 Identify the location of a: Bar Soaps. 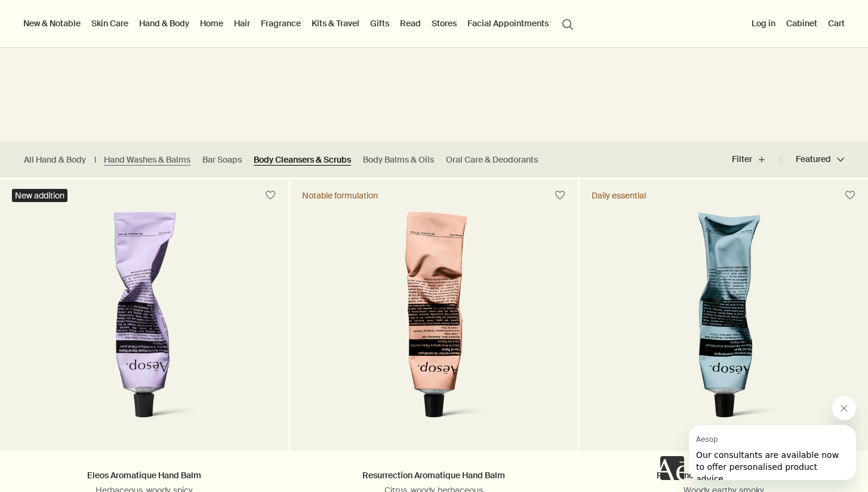
(222, 159).